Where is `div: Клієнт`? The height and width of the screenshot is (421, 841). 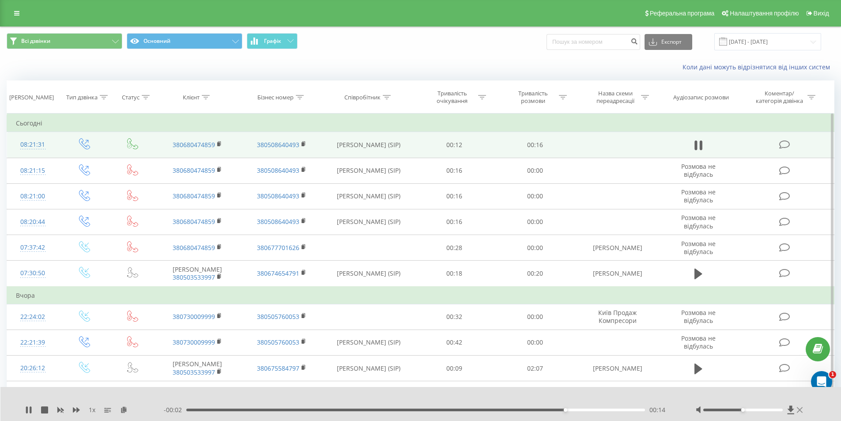
div: Клієнт is located at coordinates (191, 97).